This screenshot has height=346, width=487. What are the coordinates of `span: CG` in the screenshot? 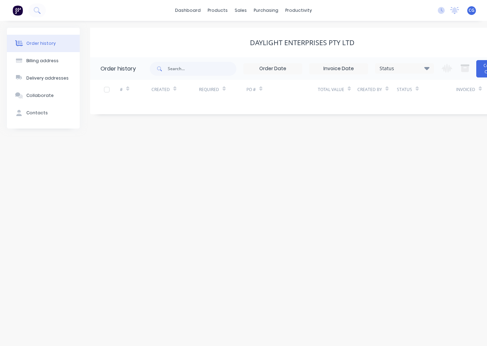 It's located at (472, 10).